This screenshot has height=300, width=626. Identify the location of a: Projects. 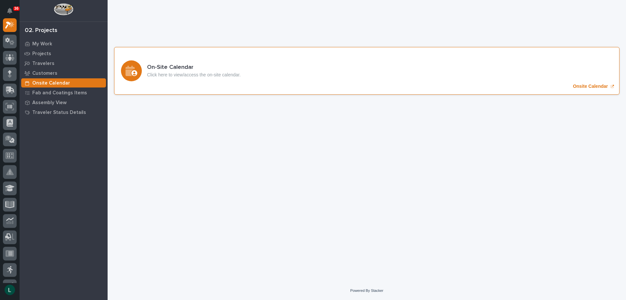
(64, 53).